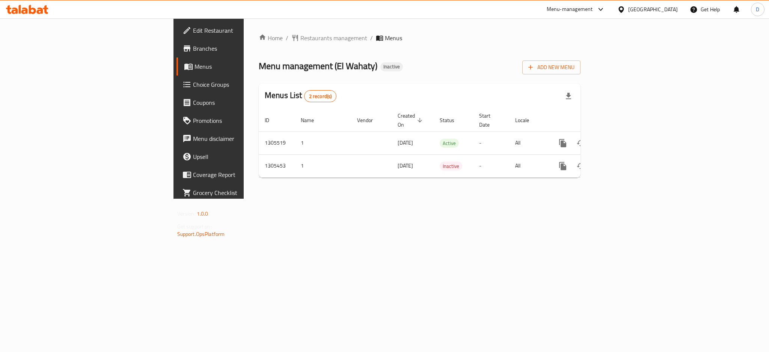 The height and width of the screenshot is (352, 769). Describe the element at coordinates (244, 103) in the screenshot. I see `span: Coupons` at that location.